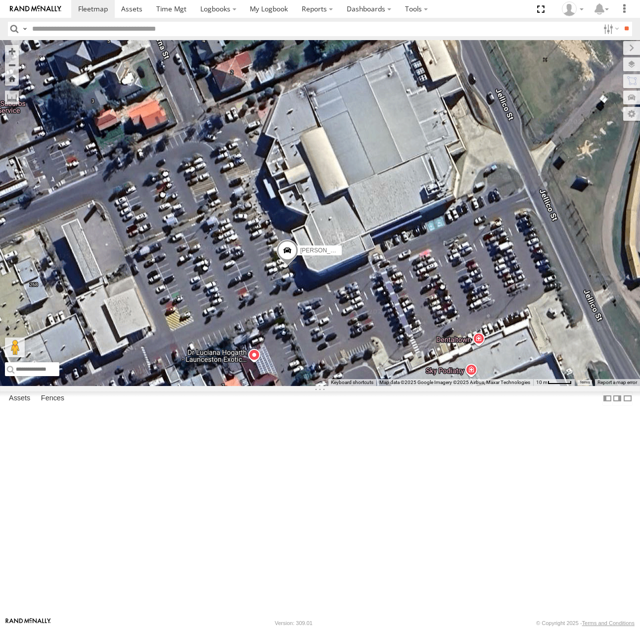  What do you see at coordinates (628, 398) in the screenshot?
I see `label: Hide Summary Table` at bounding box center [628, 398].